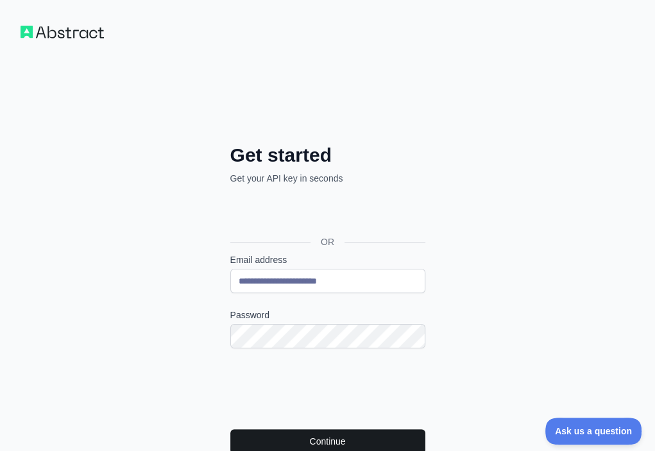 The width and height of the screenshot is (655, 451). What do you see at coordinates (328, 178) in the screenshot?
I see `p: Get your API key in seconds` at bounding box center [328, 178].